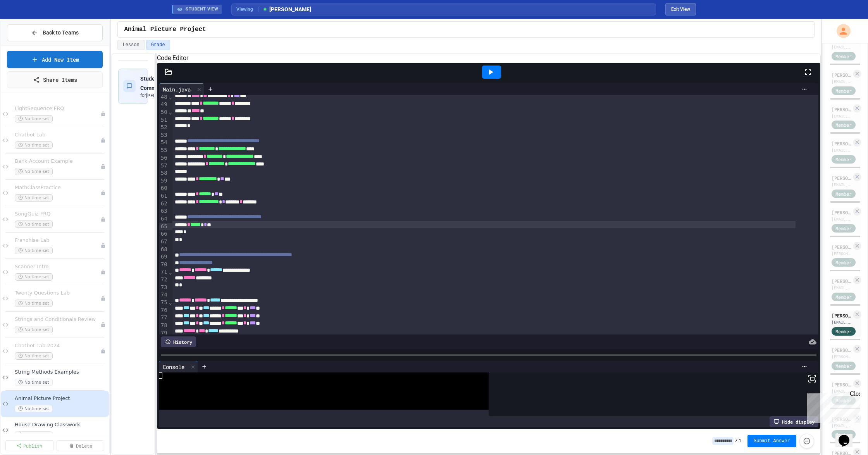 This screenshot has height=455, width=868. What do you see at coordinates (164, 120) in the screenshot?
I see `div: 51` at bounding box center [164, 120].